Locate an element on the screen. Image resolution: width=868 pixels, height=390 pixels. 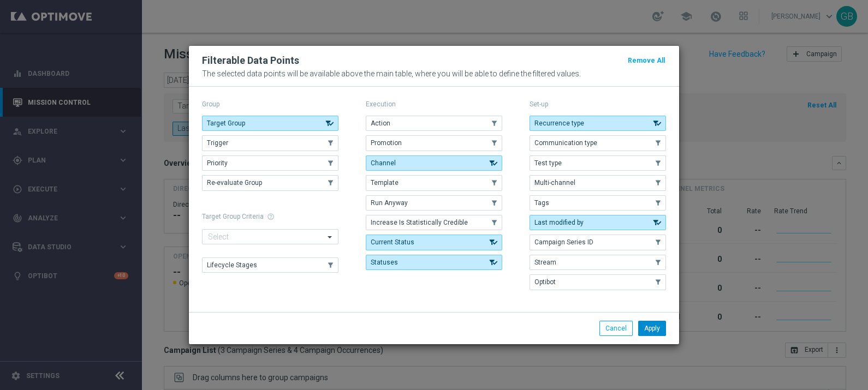
span: Tags is located at coordinates (542, 203).